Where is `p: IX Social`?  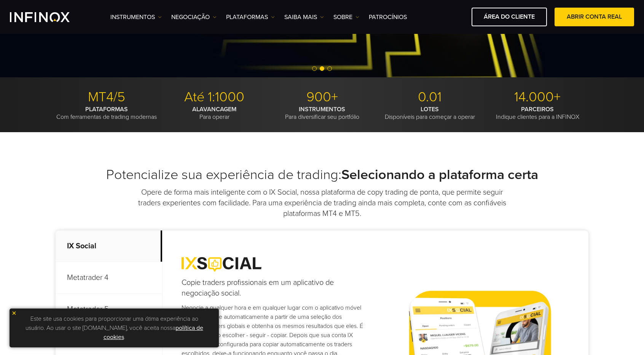 p: IX Social is located at coordinates (109, 246).